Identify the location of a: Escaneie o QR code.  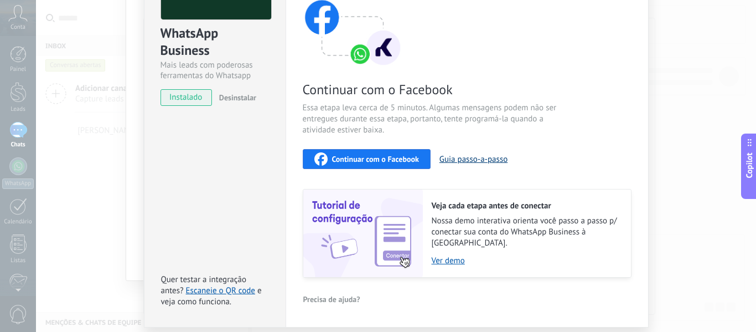
(220, 290).